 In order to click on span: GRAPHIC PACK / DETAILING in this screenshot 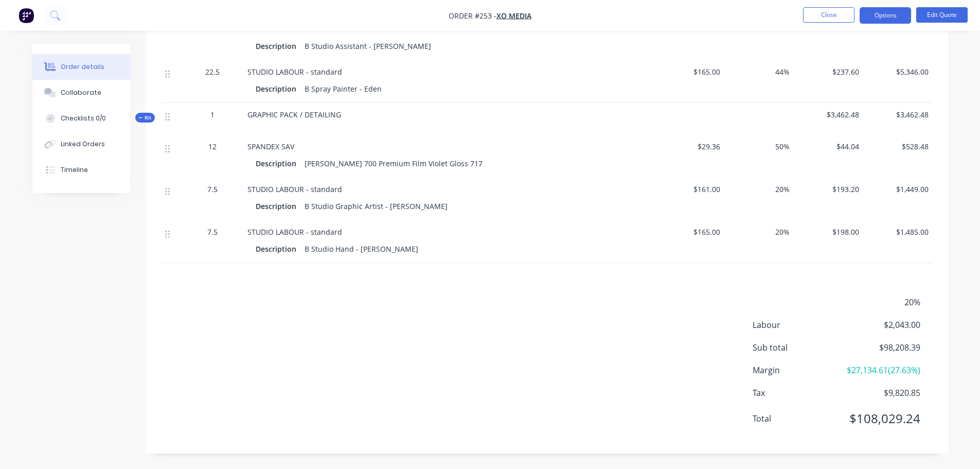, I will do `click(294, 114)`.